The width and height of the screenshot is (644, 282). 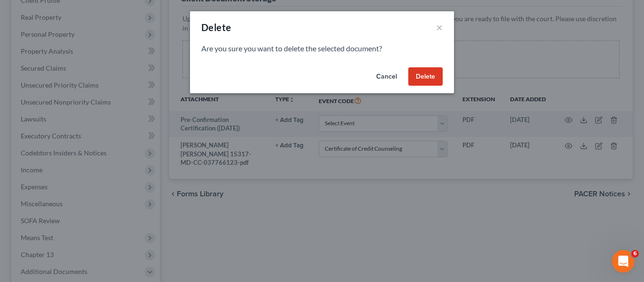 What do you see at coordinates (635, 254) in the screenshot?
I see `span: 6` at bounding box center [635, 254].